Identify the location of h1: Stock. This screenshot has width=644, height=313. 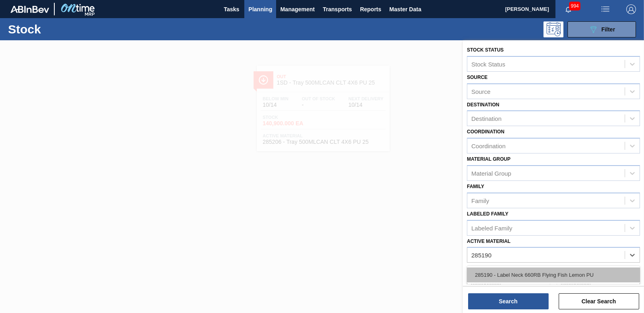
(66, 29).